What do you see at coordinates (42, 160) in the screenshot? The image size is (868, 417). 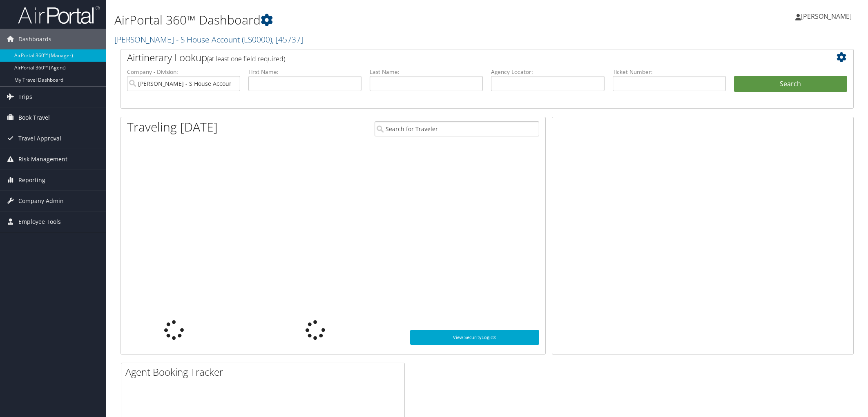 I see `span: Risk Management` at bounding box center [42, 160].